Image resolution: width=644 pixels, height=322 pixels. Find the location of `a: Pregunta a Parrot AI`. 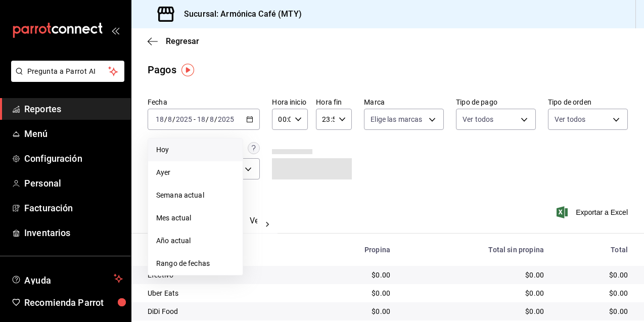

a: Pregunta a Parrot AI is located at coordinates (66, 78).